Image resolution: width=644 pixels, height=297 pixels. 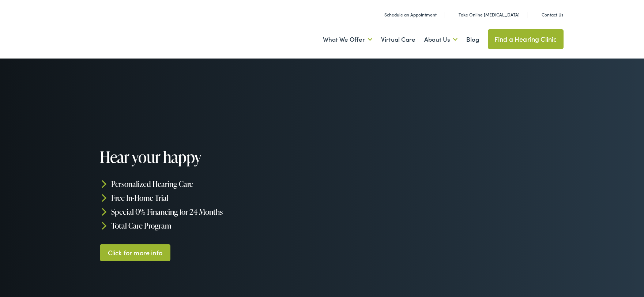 What do you see at coordinates (406, 14) in the screenshot?
I see `a: Schedule an Appointment` at bounding box center [406, 14].